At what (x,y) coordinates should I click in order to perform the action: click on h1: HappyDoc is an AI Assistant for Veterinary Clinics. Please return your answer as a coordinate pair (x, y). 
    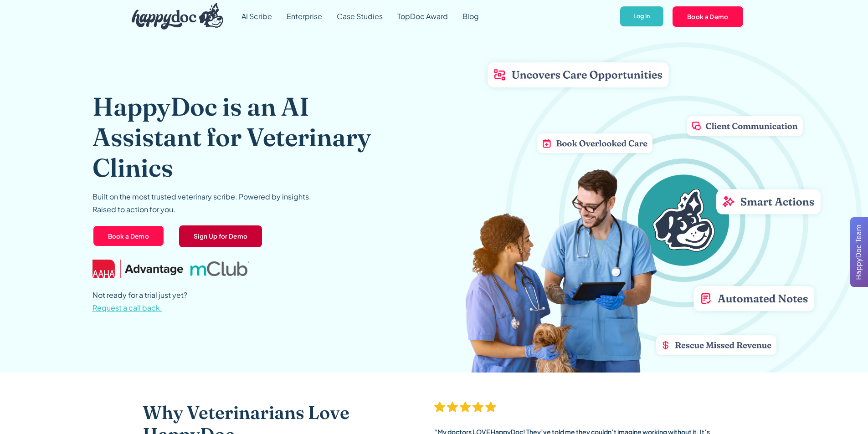
    Looking at the image, I should click on (246, 137).